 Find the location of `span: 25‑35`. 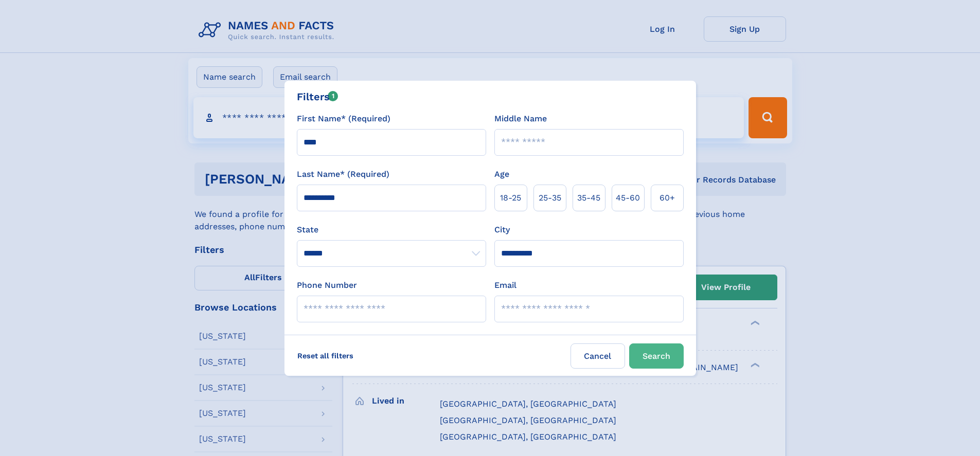

span: 25‑35 is located at coordinates (550, 198).